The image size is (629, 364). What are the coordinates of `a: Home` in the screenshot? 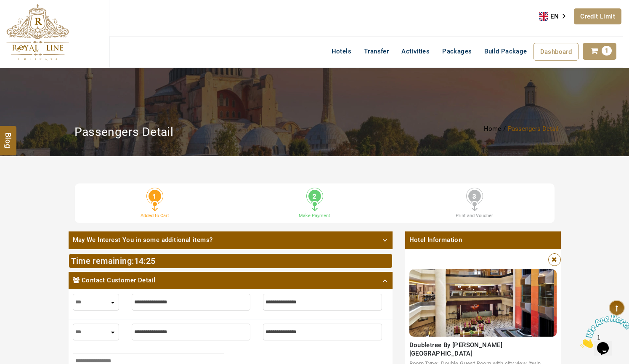 It's located at (493, 129).